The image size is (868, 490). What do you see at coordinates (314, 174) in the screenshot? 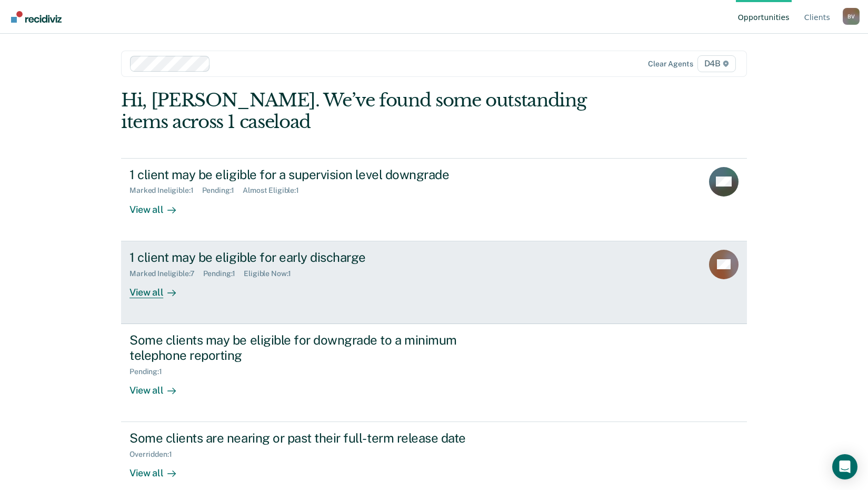
I see `div: 1 client may be eligible for a supervision level downgrade` at bounding box center [314, 174].